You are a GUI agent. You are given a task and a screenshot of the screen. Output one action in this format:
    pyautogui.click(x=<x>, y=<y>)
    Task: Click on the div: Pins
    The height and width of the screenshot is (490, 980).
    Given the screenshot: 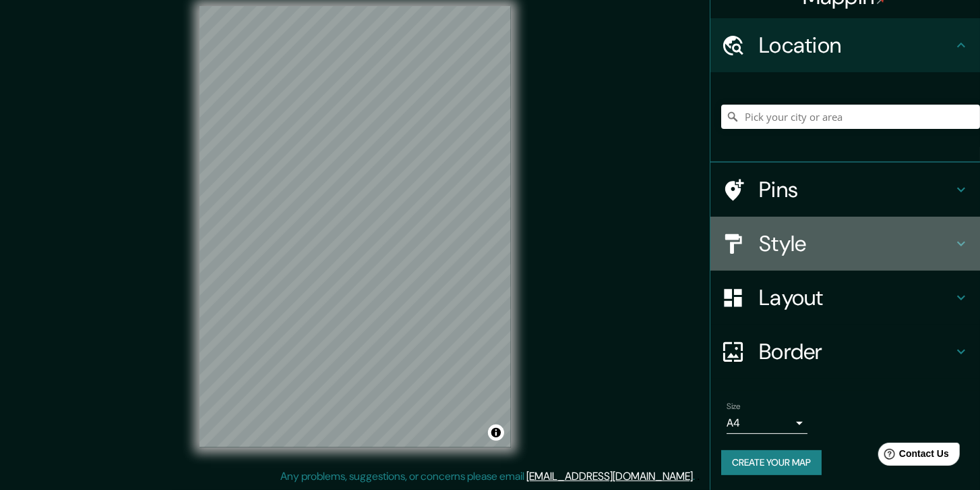 What is the action you would take?
    pyautogui.click(x=845, y=190)
    